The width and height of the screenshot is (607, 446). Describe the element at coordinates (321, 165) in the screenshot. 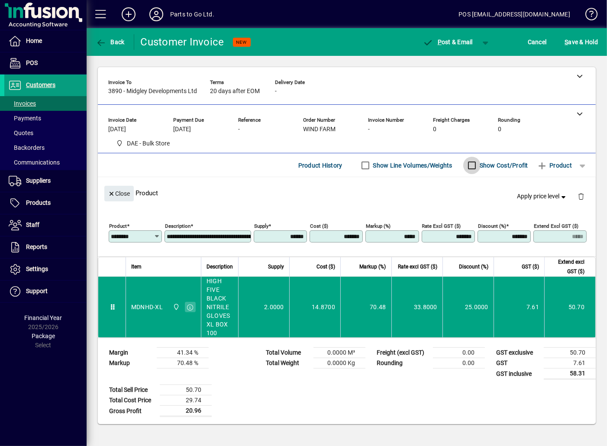

I see `span: Product History` at that location.